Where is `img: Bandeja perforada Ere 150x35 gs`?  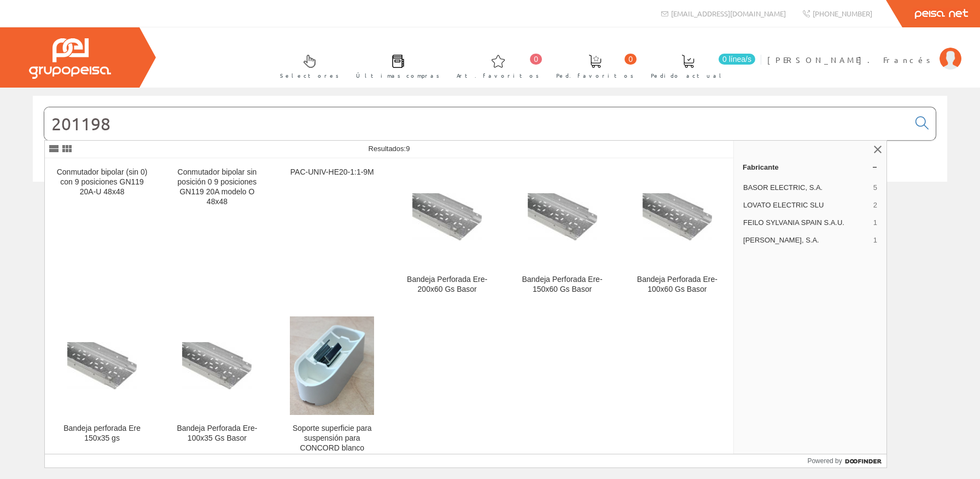
img: Bandeja perforada Ere 150x35 gs is located at coordinates (102, 365).